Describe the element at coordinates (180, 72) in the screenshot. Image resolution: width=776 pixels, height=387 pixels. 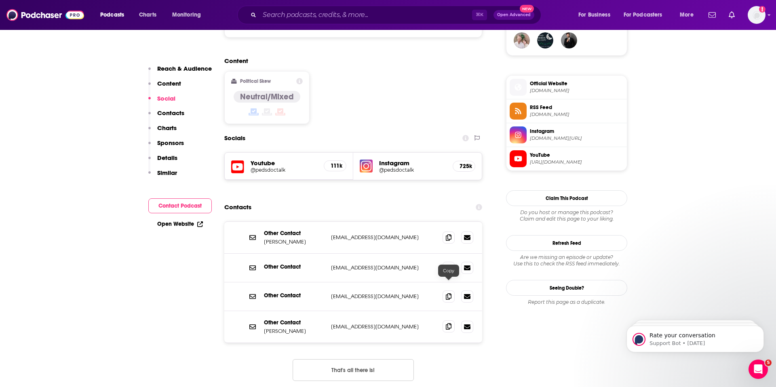
I see `button: Reach & Audience` at that location.